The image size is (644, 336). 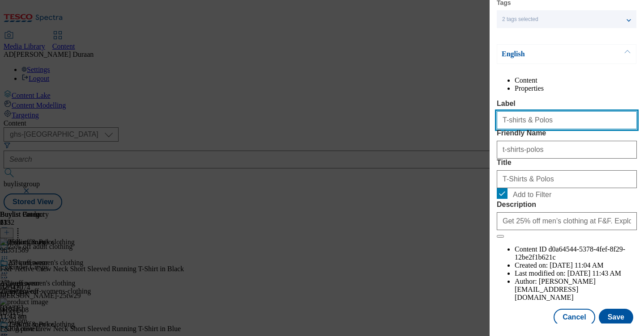 I want to click on li: Content ID, so click(x=576, y=254).